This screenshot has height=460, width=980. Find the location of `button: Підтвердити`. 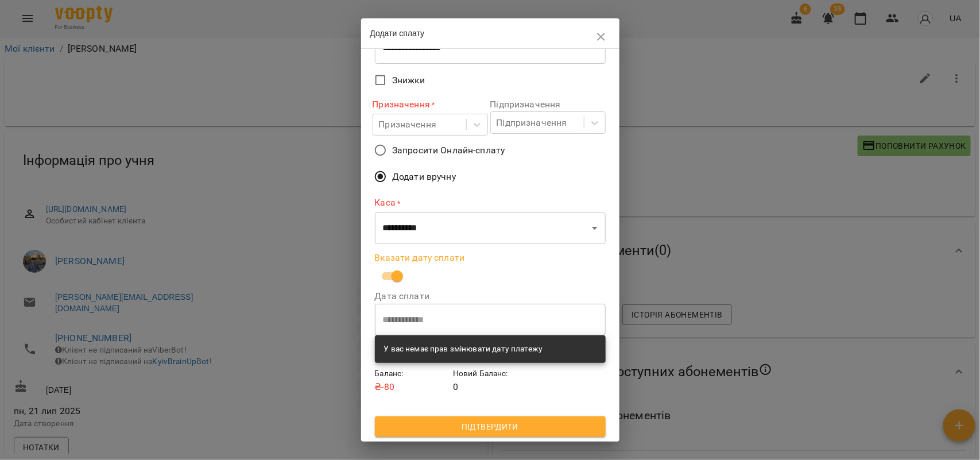

button: Підтвердити is located at coordinates (490, 427).